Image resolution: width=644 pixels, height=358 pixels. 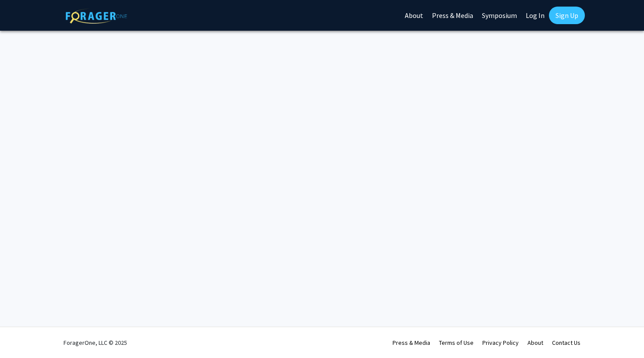 I want to click on a: Press & Media, so click(x=412, y=342).